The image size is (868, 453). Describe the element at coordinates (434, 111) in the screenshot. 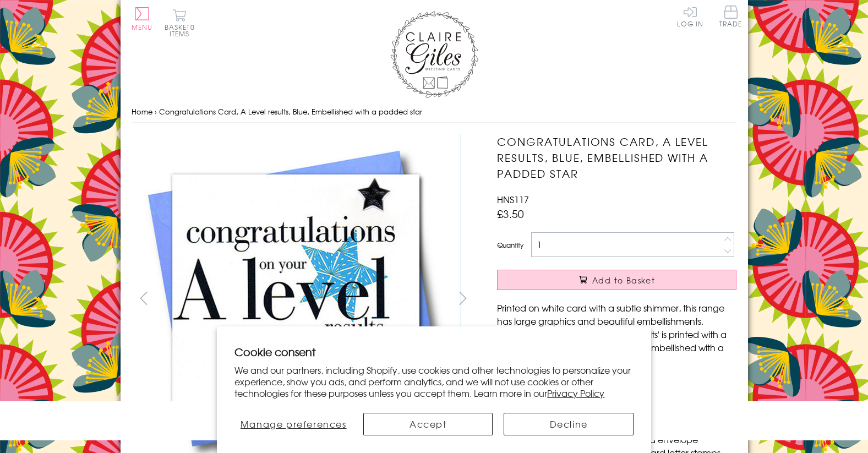

I see `nav: breadcrumbs` at that location.